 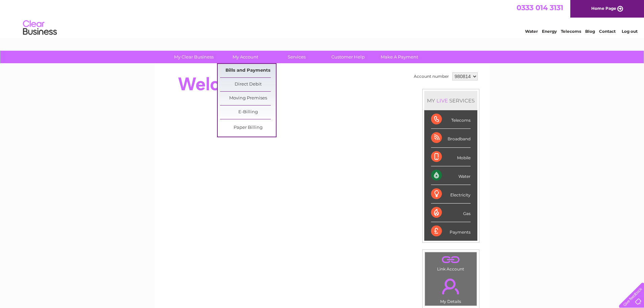 What do you see at coordinates (400, 57) in the screenshot?
I see `a: Make A Payment` at bounding box center [400, 57].